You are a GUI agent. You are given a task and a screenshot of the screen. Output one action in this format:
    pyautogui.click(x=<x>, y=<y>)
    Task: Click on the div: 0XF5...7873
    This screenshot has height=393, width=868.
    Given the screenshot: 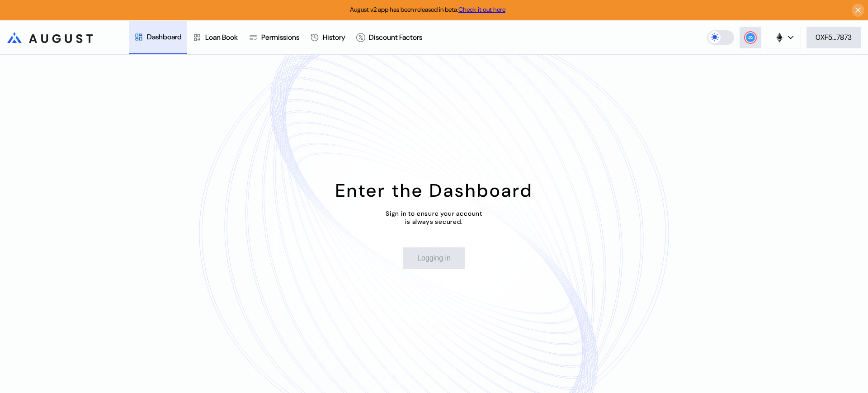 What is the action you would take?
    pyautogui.click(x=834, y=37)
    